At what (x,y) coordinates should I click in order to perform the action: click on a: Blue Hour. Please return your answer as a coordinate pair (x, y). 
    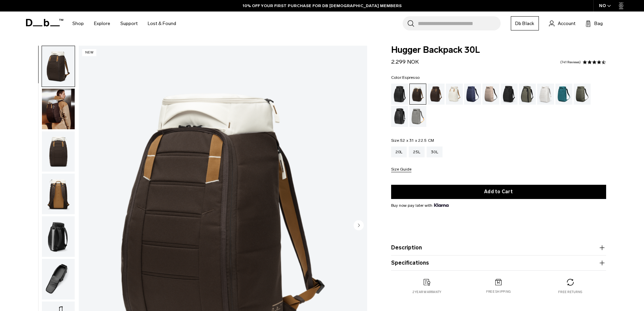
    Looking at the image, I should click on (473, 94).